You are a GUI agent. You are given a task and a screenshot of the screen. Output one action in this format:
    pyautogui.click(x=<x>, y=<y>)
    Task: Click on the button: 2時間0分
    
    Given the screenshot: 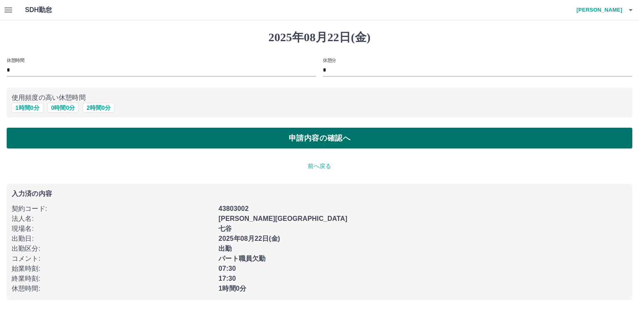 What is the action you would take?
    pyautogui.click(x=99, y=108)
    